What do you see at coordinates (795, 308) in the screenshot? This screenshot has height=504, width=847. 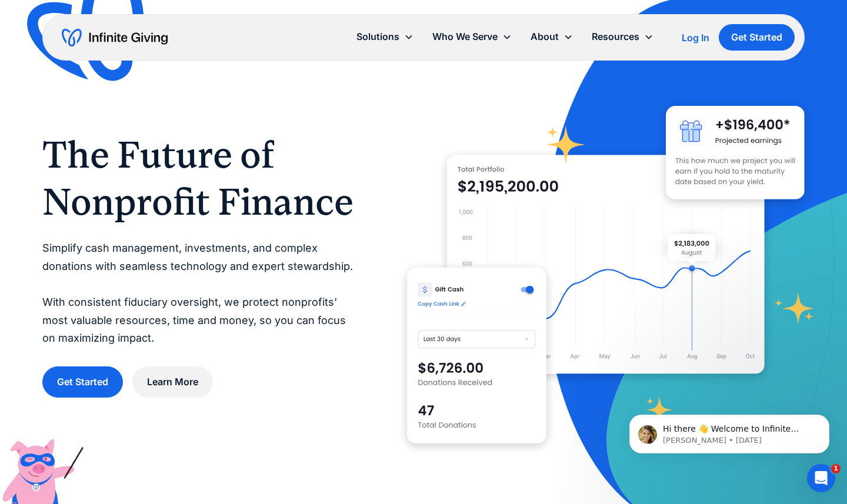 I see `img: fundraising star` at bounding box center [795, 308].